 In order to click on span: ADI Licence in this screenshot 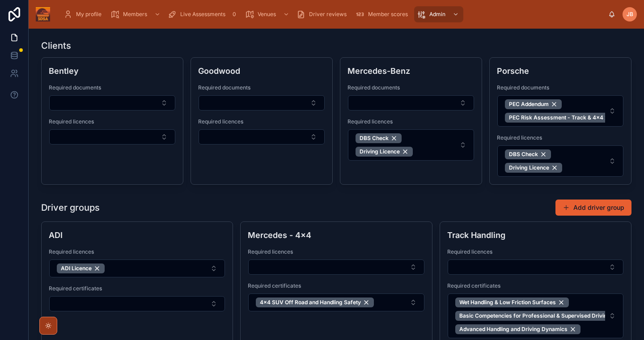, I will do `click(76, 268)`.